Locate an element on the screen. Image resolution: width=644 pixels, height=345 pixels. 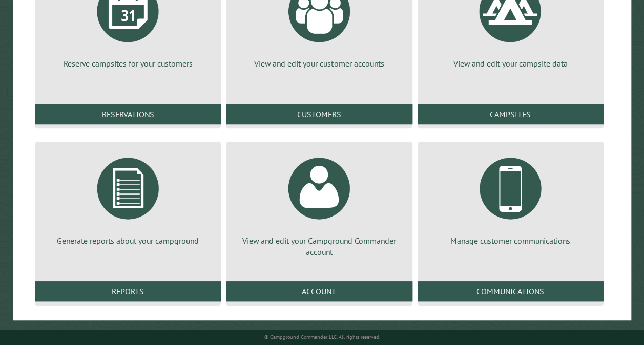
a: Manage customer communications is located at coordinates (510, 199).